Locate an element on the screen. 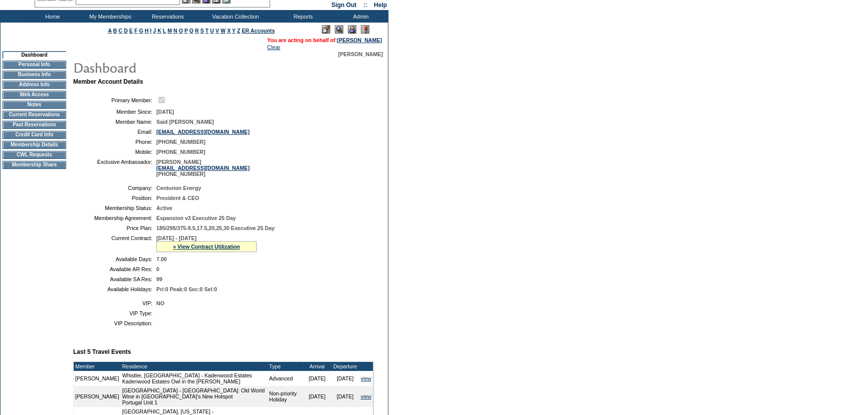 Image resolution: width=868 pixels, height=415 pixels. a: B is located at coordinates (116, 31).